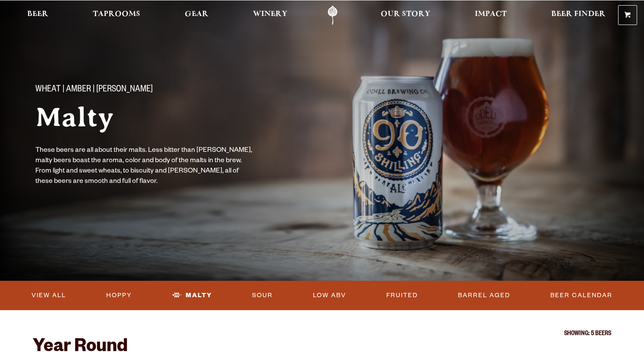 The width and height of the screenshot is (644, 355). Describe the element at coordinates (405, 15) in the screenshot. I see `a: Our Story` at that location.